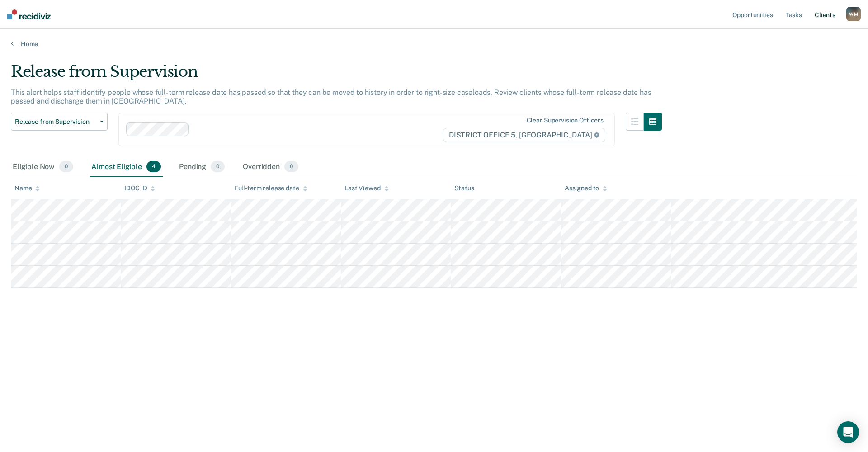  I want to click on div: Status, so click(464, 188).